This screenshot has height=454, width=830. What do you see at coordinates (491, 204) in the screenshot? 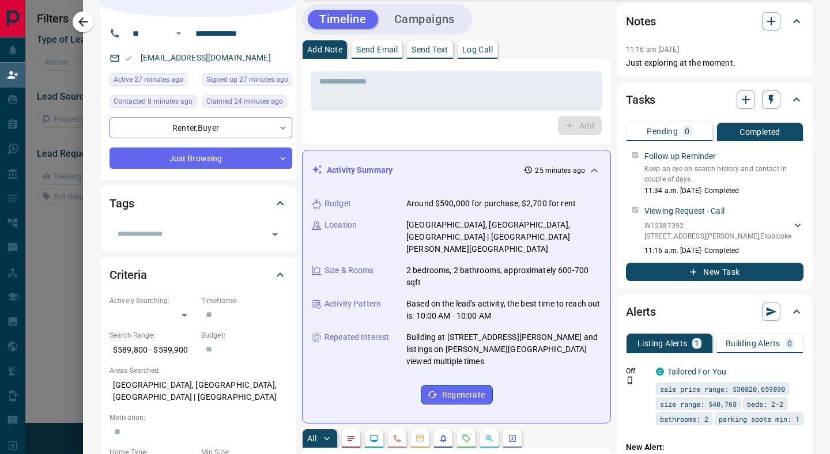
I see `p: Around $590,000 for purchase, $2,700 for rent` at bounding box center [491, 204].